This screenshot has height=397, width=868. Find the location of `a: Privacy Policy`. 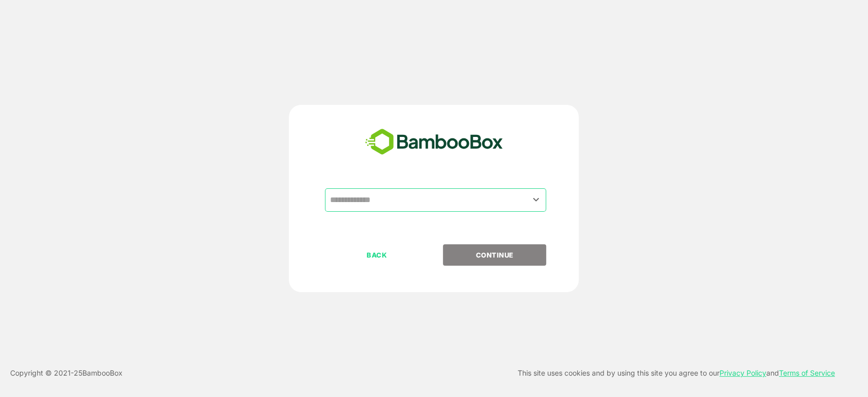

a: Privacy Policy is located at coordinates (743, 373).